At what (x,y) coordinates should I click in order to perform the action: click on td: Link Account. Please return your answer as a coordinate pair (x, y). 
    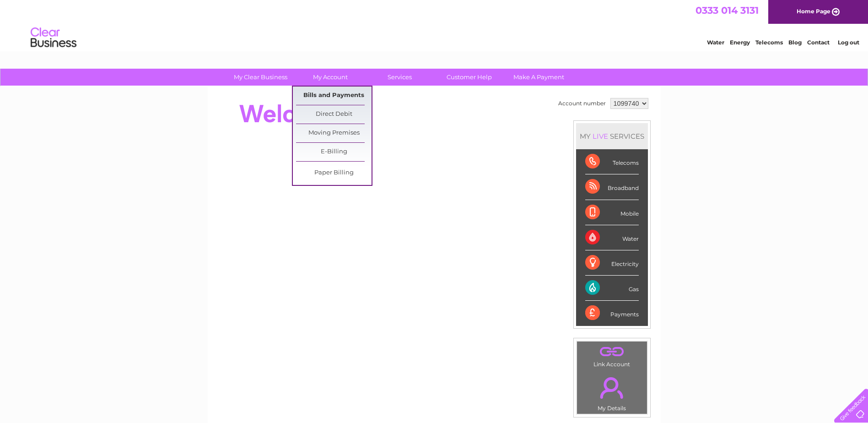
    Looking at the image, I should click on (612, 355).